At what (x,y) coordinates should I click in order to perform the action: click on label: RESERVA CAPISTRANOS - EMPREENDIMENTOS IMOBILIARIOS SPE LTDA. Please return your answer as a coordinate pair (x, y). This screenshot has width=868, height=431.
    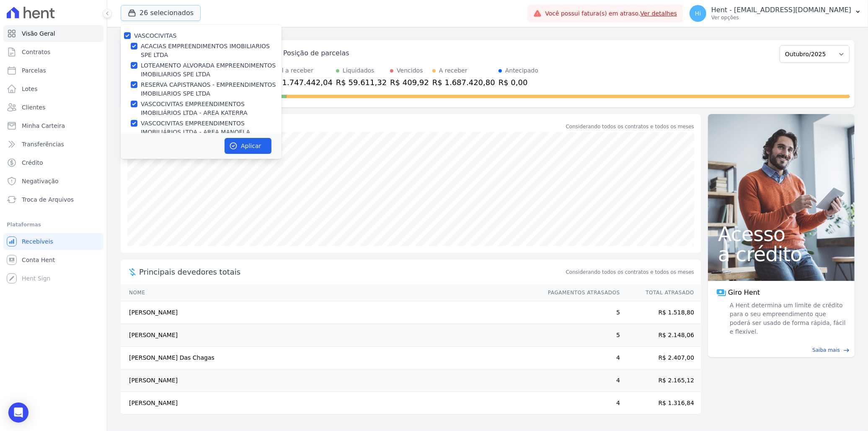
    Looking at the image, I should click on (211, 89).